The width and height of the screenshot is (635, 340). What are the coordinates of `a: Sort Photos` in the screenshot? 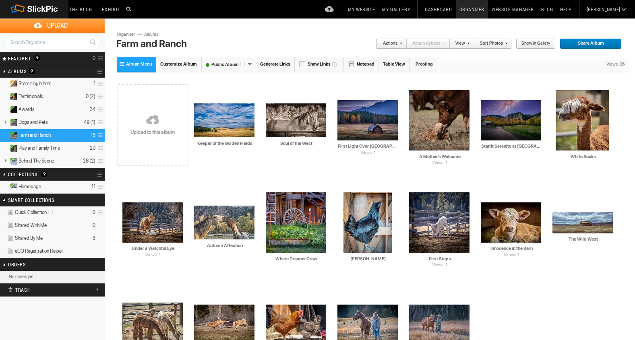 It's located at (491, 44).